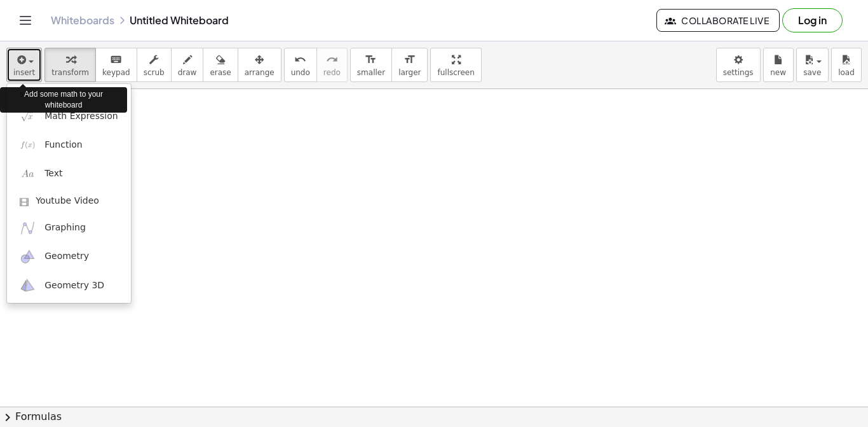 The height and width of the screenshot is (427, 868). I want to click on button: undoundo, so click(300, 65).